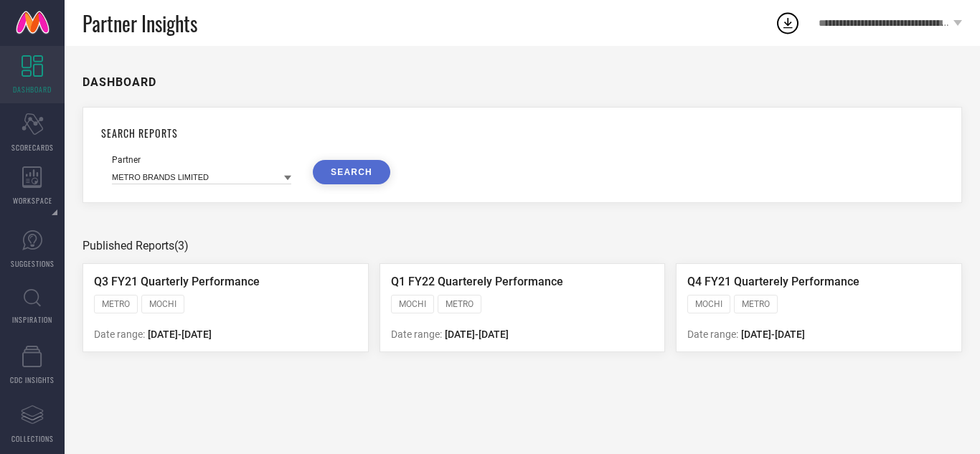  I want to click on span: WORKSPACE, so click(32, 201).